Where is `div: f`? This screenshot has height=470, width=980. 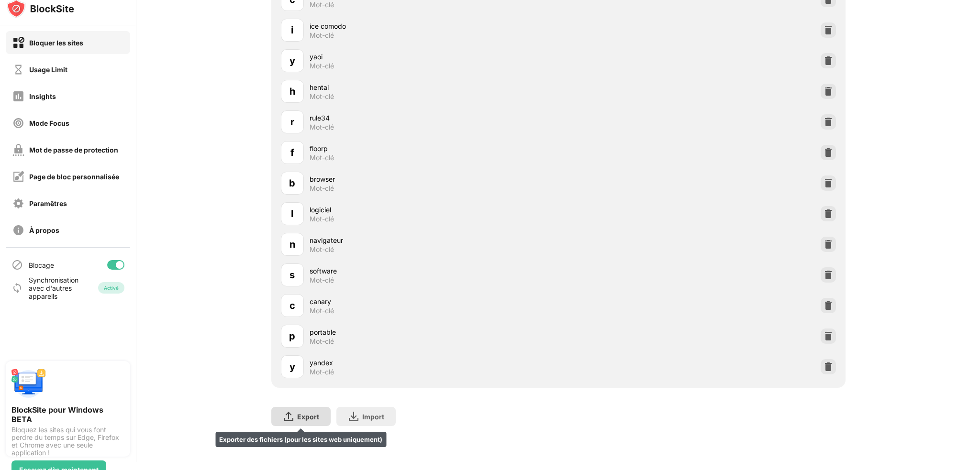 div: f is located at coordinates (292, 153).